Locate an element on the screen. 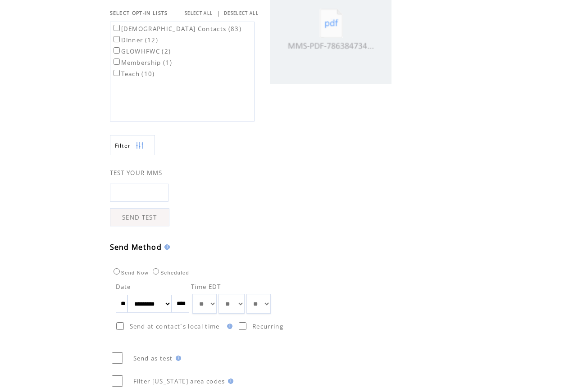 The height and width of the screenshot is (392, 569). input: Scheduled is located at coordinates (156, 271).